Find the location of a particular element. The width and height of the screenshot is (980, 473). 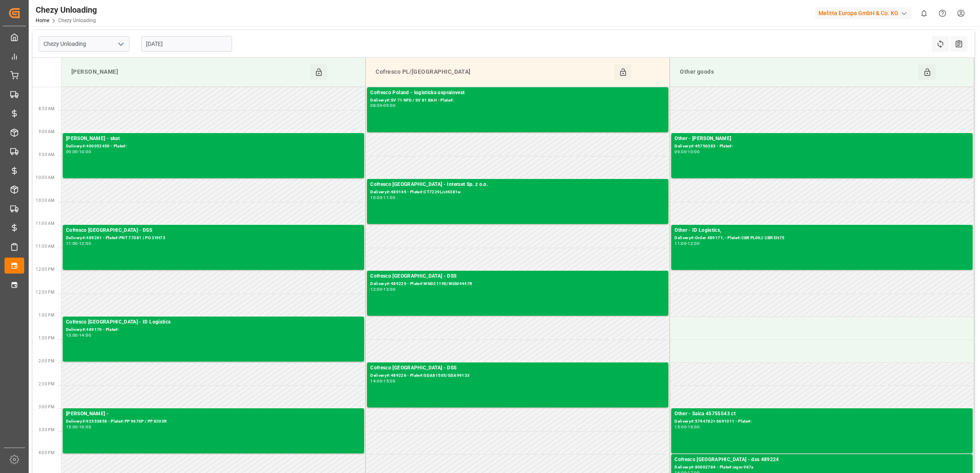

a: Home is located at coordinates (42, 21).